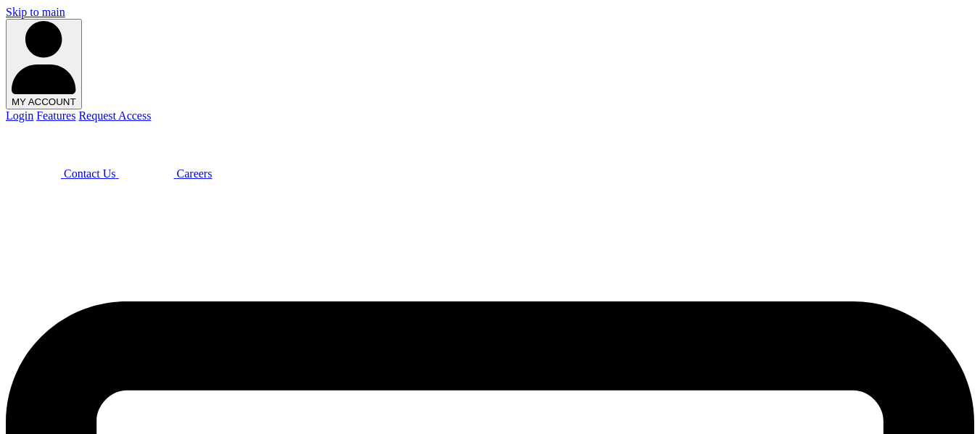  Describe the element at coordinates (44, 64) in the screenshot. I see `button: MY ACCOUNT` at that location.